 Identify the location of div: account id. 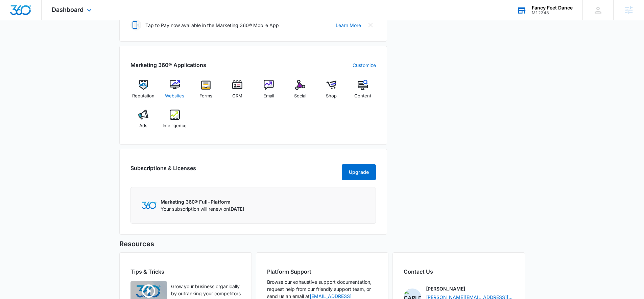
(552, 13).